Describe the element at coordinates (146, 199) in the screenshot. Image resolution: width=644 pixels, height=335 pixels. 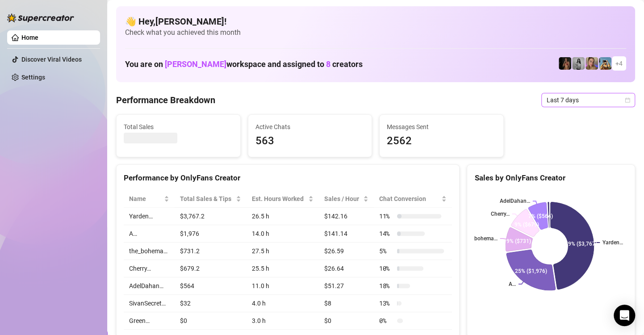
I see `span: Name` at that location.